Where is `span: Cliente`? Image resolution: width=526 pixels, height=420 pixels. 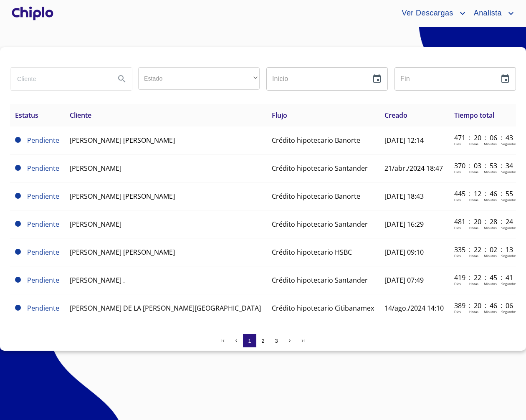
span: Cliente is located at coordinates (81, 115).